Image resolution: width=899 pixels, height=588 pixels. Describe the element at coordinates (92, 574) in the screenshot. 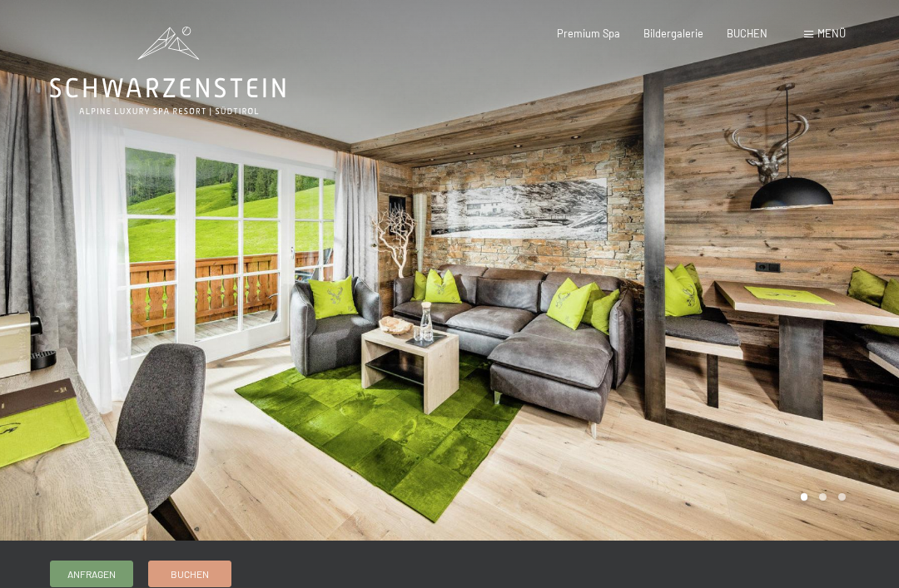

I see `span: Anfragen` at that location.